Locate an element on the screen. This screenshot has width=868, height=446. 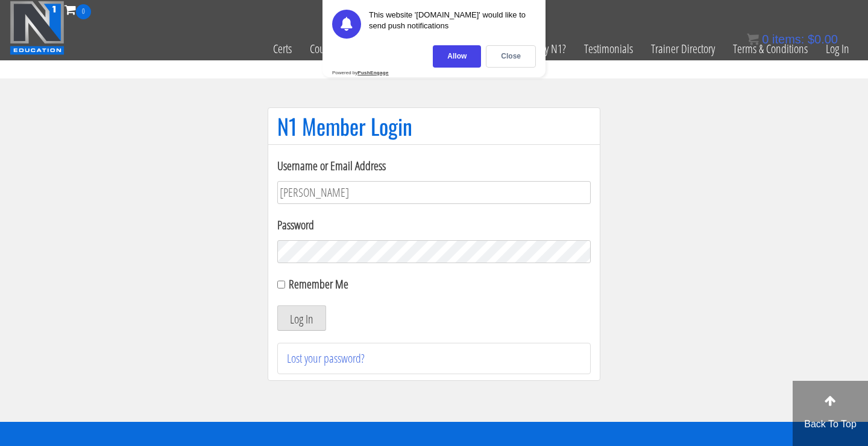
a: Course List is located at coordinates (330, 49).